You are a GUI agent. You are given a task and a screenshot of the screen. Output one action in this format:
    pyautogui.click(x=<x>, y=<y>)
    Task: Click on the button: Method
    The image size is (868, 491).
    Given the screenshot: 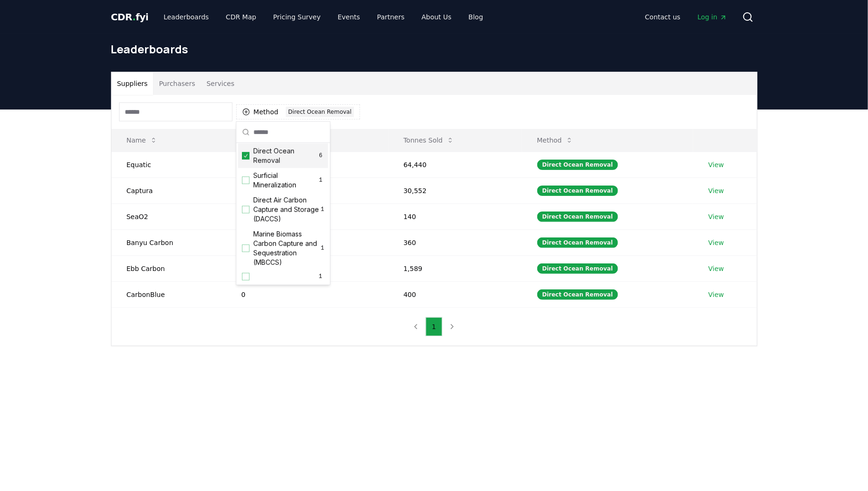 What is the action you would take?
    pyautogui.click(x=555, y=140)
    